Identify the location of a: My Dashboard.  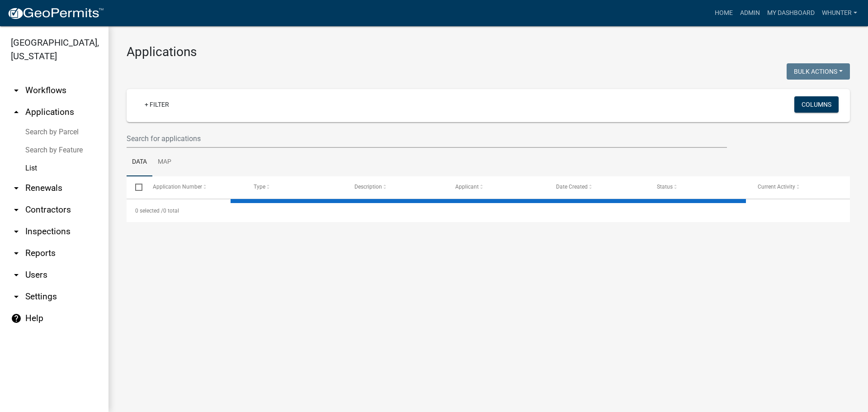
(791, 13).